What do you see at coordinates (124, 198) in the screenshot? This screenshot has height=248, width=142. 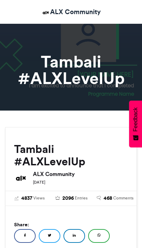 I see `span: Comments` at bounding box center [124, 198].